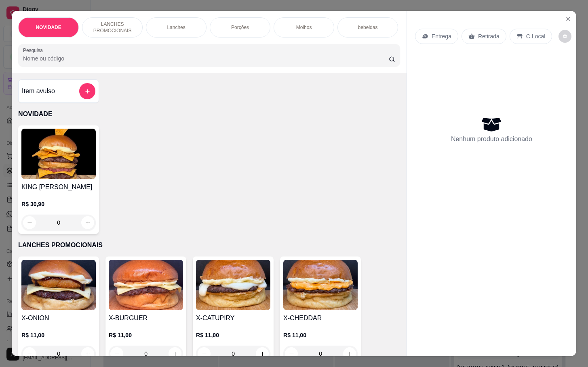  What do you see at coordinates (87, 91) in the screenshot?
I see `button: add-separate-item` at bounding box center [87, 91].